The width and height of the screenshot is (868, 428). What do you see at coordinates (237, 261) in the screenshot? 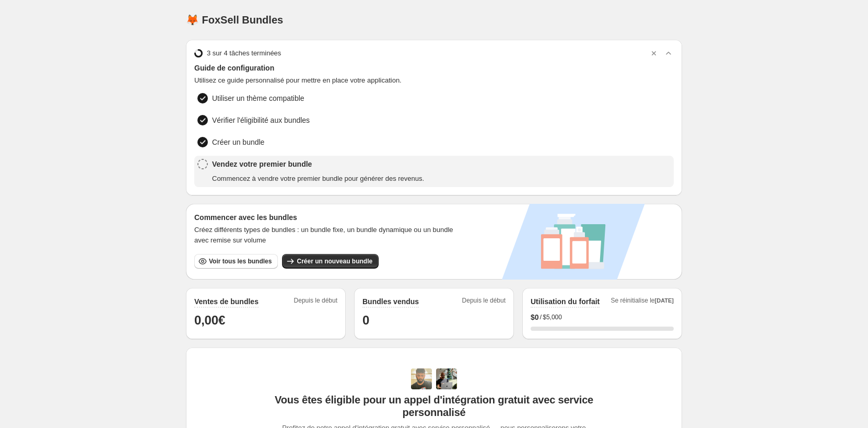
I see `button: Voir tous les bundles` at bounding box center [237, 261].